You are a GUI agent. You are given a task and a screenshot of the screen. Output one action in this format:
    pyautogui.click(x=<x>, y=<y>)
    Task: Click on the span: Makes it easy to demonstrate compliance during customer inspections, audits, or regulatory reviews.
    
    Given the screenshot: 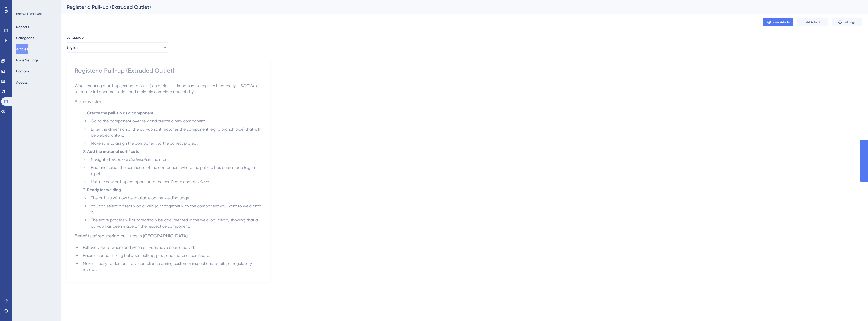 What is the action you would take?
    pyautogui.click(x=168, y=266)
    